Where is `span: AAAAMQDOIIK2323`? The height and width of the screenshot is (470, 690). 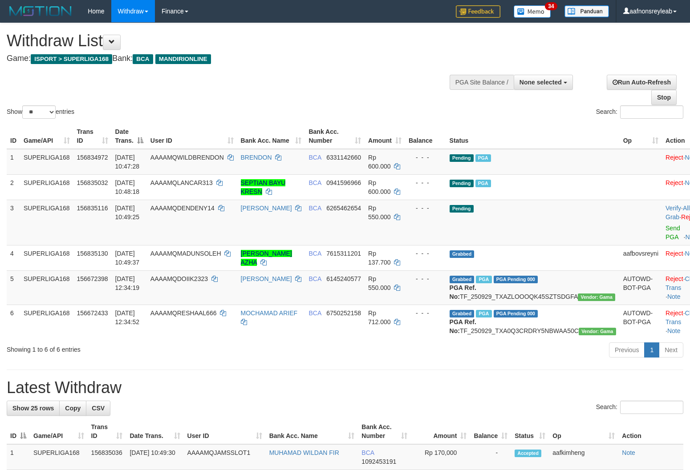
span: AAAAMQDOIIK2323 is located at coordinates (179, 279).